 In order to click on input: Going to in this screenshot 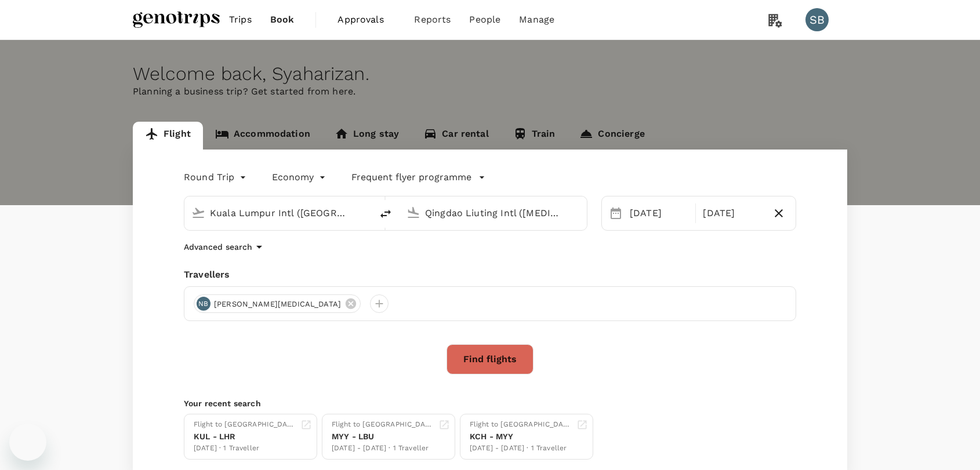, I will do `click(493, 212)`.